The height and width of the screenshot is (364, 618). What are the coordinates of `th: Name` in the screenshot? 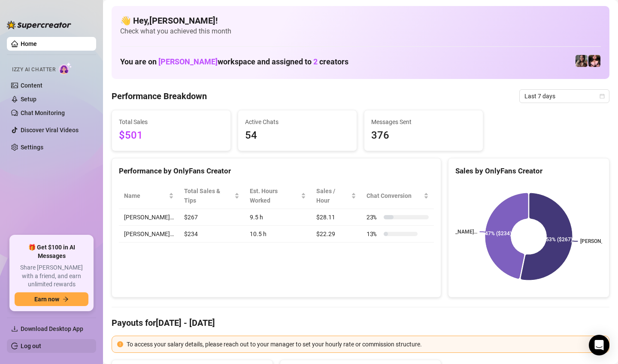 It's located at (149, 196).